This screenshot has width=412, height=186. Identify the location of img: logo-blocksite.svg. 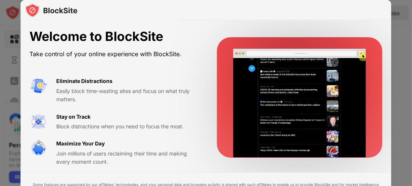
(51, 10).